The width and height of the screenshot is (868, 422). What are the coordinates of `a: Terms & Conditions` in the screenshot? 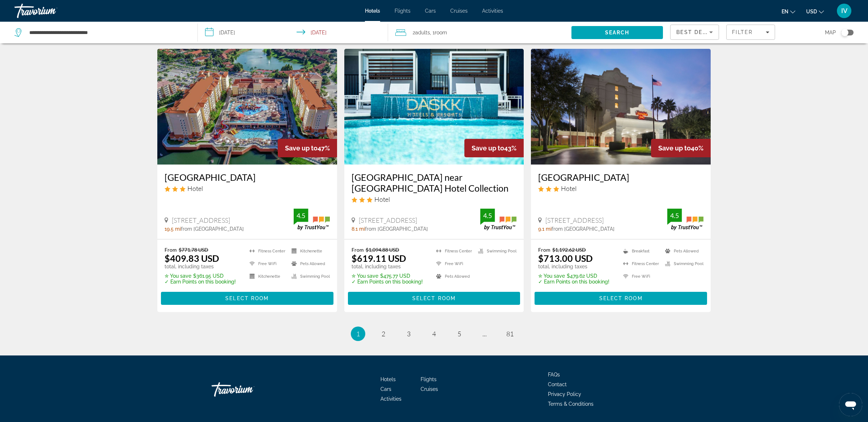 It's located at (571, 403).